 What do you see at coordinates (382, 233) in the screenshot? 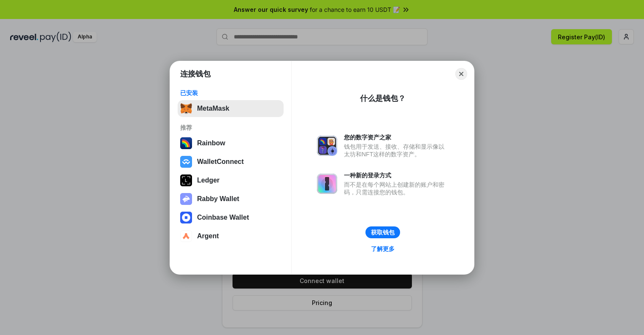
I see `div: 获取钱包` at bounding box center [382, 233].